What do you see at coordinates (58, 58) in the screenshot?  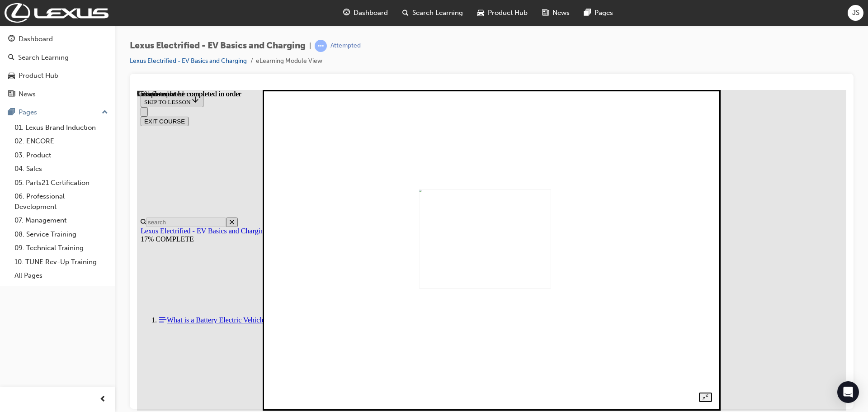 I see `a: Search Learning` at bounding box center [58, 58].